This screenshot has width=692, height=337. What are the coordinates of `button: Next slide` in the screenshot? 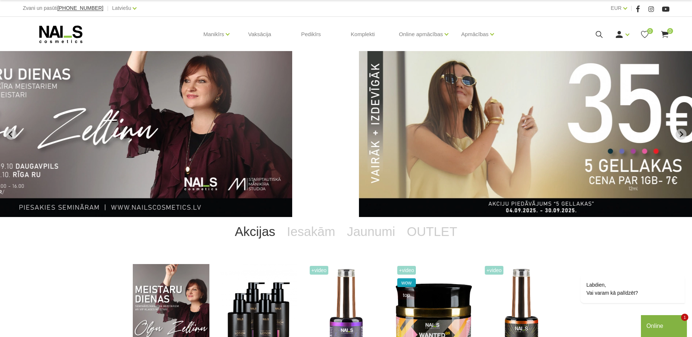 It's located at (682, 134).